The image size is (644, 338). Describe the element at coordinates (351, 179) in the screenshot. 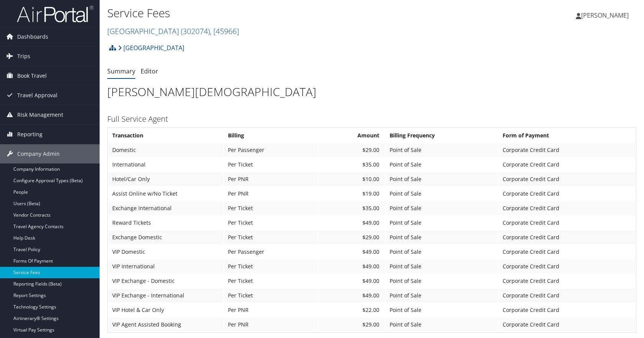

I see `td: $10.00` at that location.